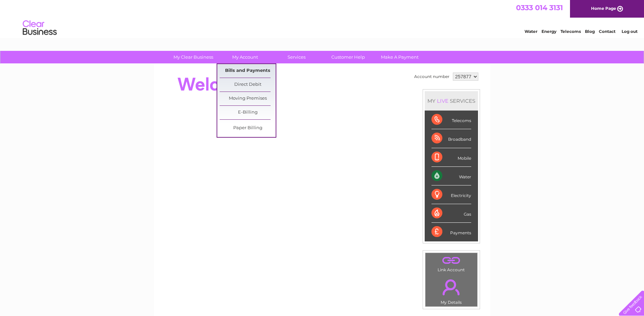 Image resolution: width=644 pixels, height=316 pixels. What do you see at coordinates (540, 7) in the screenshot?
I see `span: 0333 014 3131` at bounding box center [540, 7].